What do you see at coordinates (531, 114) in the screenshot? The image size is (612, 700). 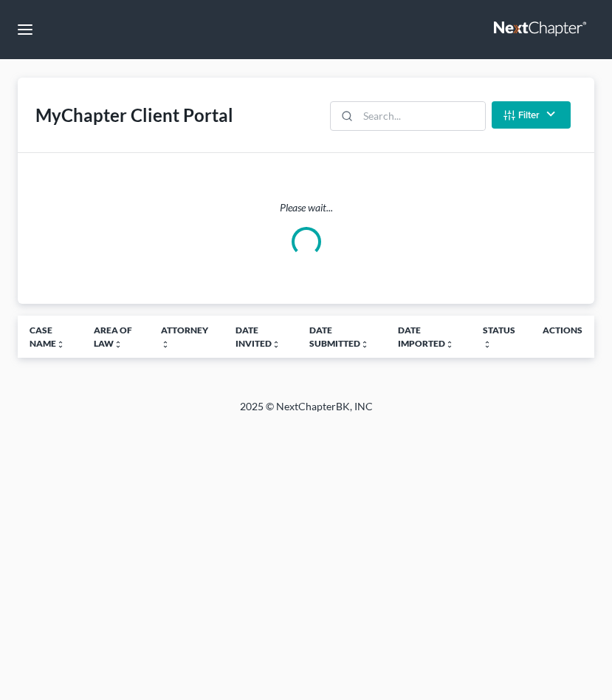 I see `button: Filter` at bounding box center [531, 114].